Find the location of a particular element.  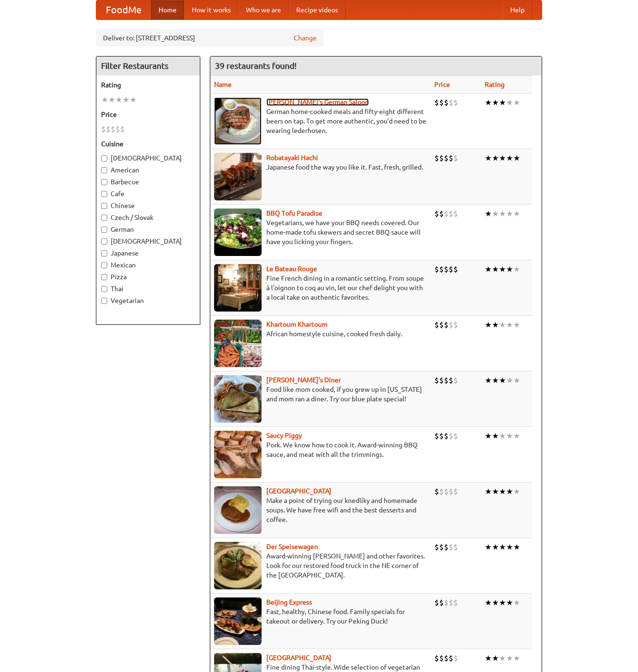

label: Vegetarian is located at coordinates (148, 301).